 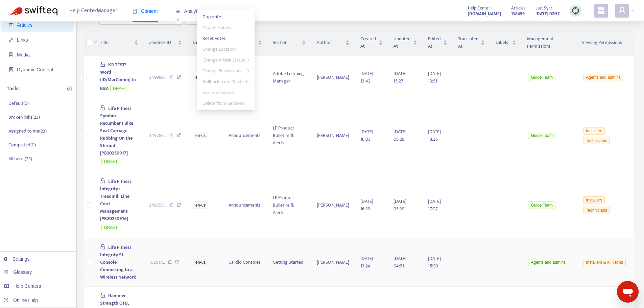 I want to click on span: Change Location, so click(x=219, y=49).